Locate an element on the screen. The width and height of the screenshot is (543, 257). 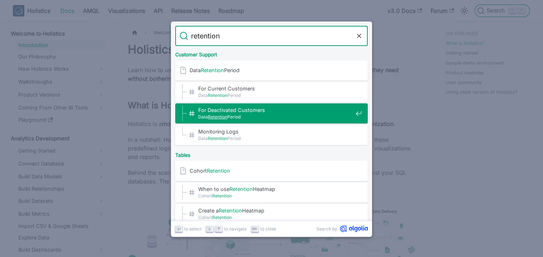
a: For Deactivated Customers​DataRetentionPeriod is located at coordinates (271, 113).